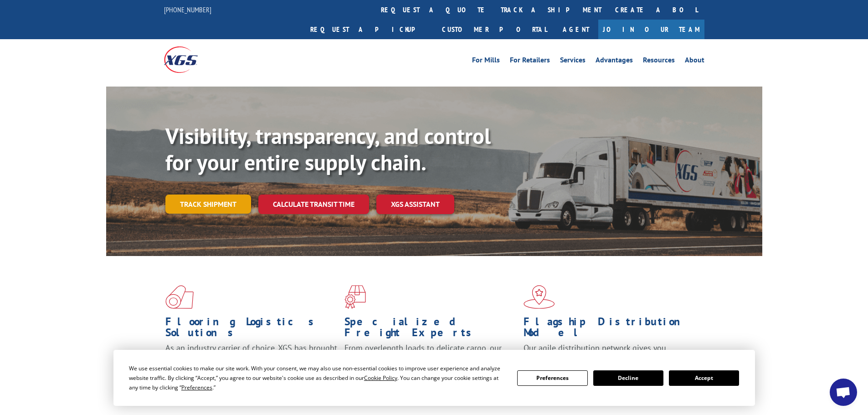  What do you see at coordinates (576, 29) in the screenshot?
I see `a: Agent` at bounding box center [576, 29].